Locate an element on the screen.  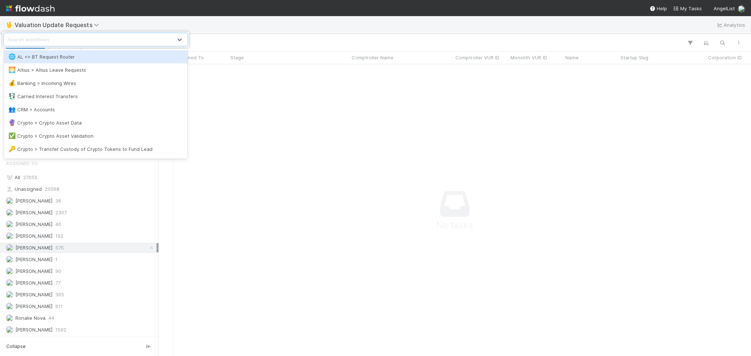
div: AL <> BT Request Router is located at coordinates (96, 57).